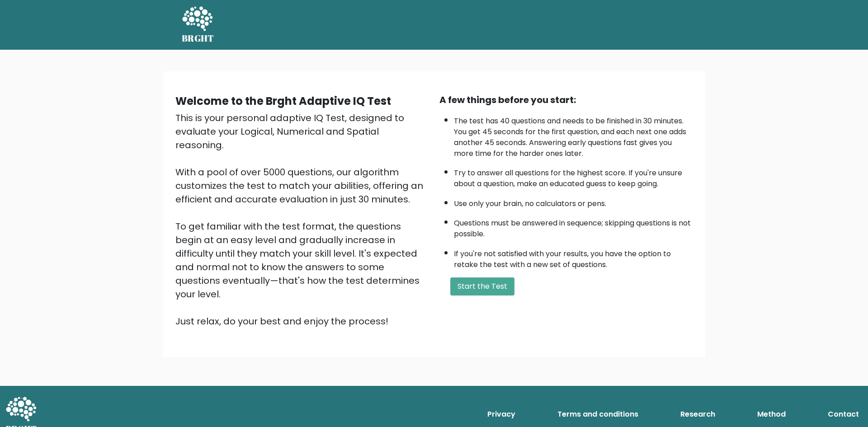 The height and width of the screenshot is (427, 868). What do you see at coordinates (843, 415) in the screenshot?
I see `a: Contact` at bounding box center [843, 415].